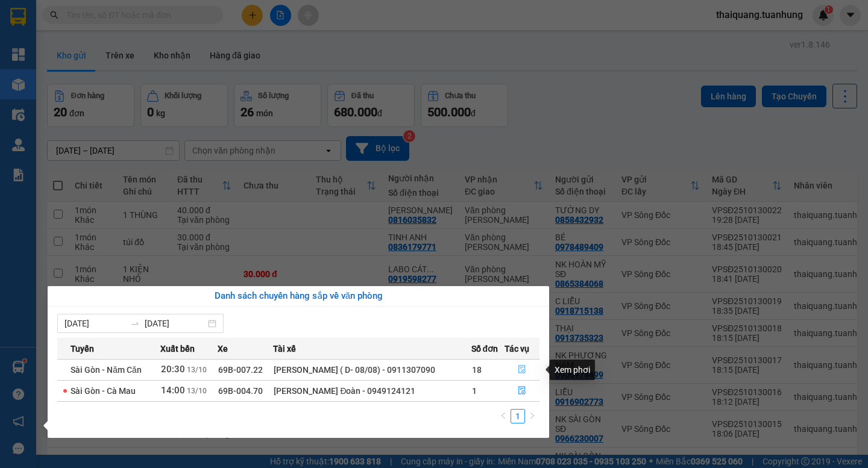 The height and width of the screenshot is (468, 868). I want to click on span: Tài xế, so click(285, 349).